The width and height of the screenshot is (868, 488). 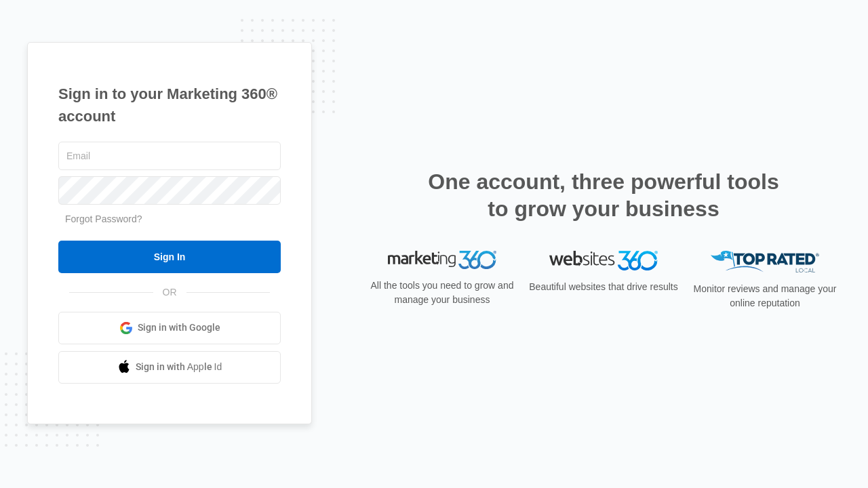 I want to click on a: Forgot Password?, so click(x=104, y=219).